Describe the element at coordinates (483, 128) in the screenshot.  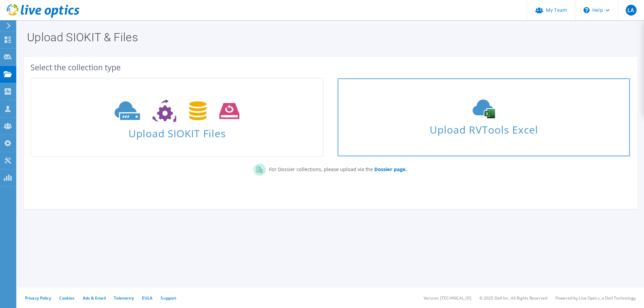
I see `span: Upload RVTools Excel` at that location.